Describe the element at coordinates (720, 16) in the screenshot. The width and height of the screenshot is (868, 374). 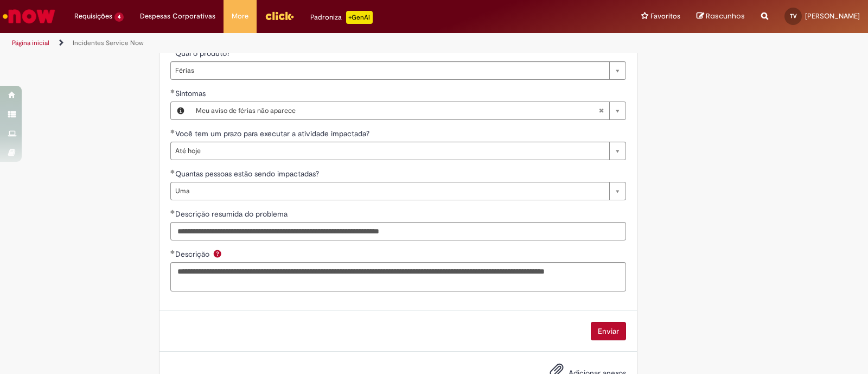
I see `a: Rascunhos` at that location.